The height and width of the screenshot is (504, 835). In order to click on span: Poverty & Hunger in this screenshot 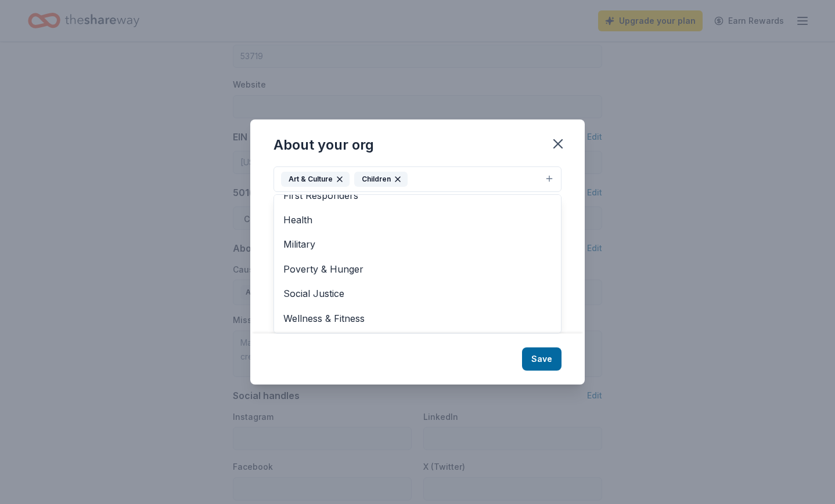, I will do `click(417, 270)`.